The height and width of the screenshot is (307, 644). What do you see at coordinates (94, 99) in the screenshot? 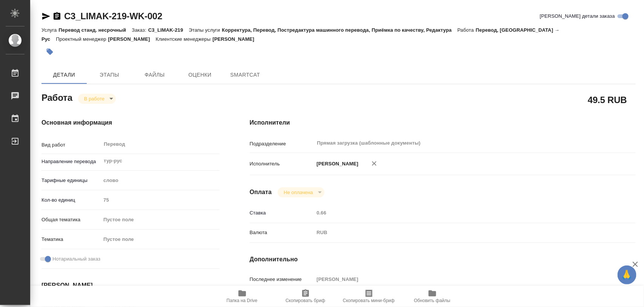
I see `button: В работе` at bounding box center [94, 99].